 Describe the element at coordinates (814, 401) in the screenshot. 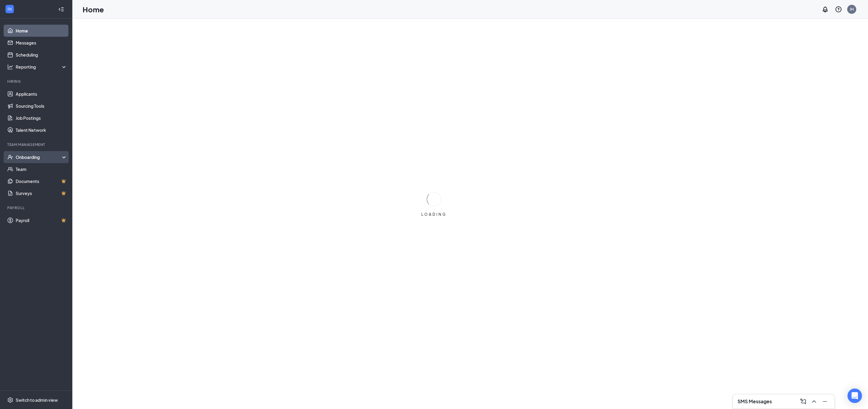

I see `svg: ChevronUp` at that location.